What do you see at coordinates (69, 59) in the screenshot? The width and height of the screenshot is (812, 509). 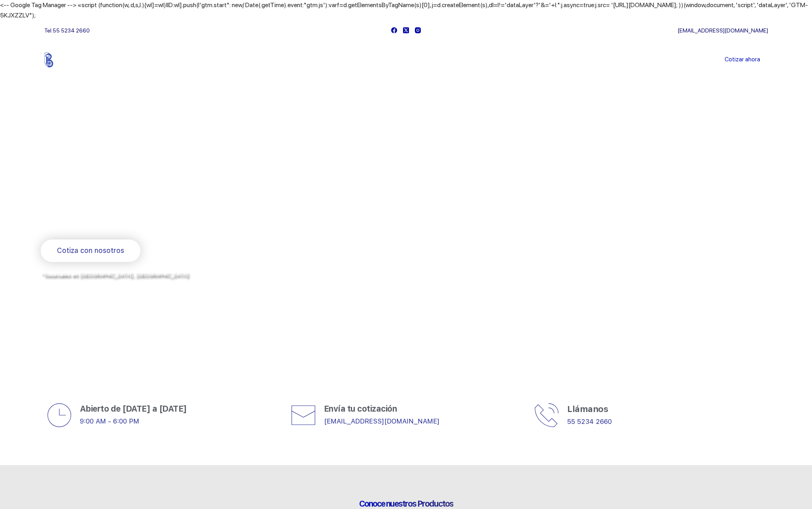 I see `img: Balerytodo` at bounding box center [69, 59].